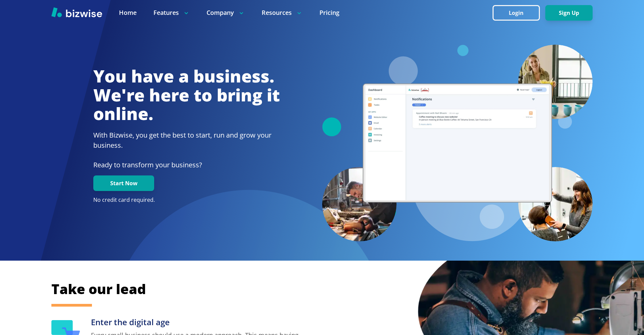 The image size is (644, 335). Describe the element at coordinates (329, 13) in the screenshot. I see `a: Pricing` at that location.